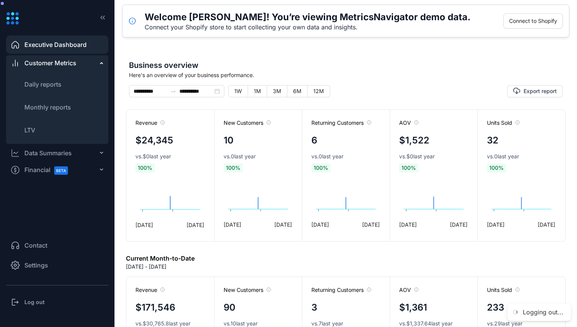  I want to click on h4: 233, so click(496, 308).